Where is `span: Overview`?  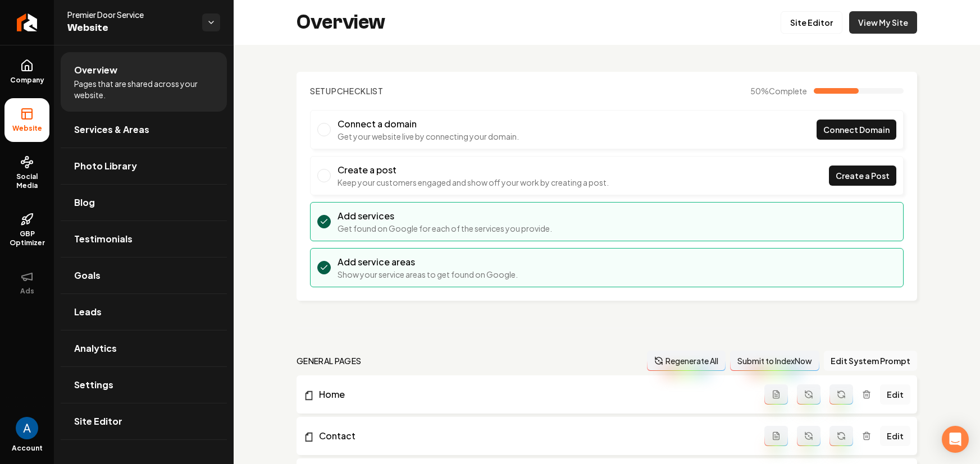
span: Overview is located at coordinates (96, 70).